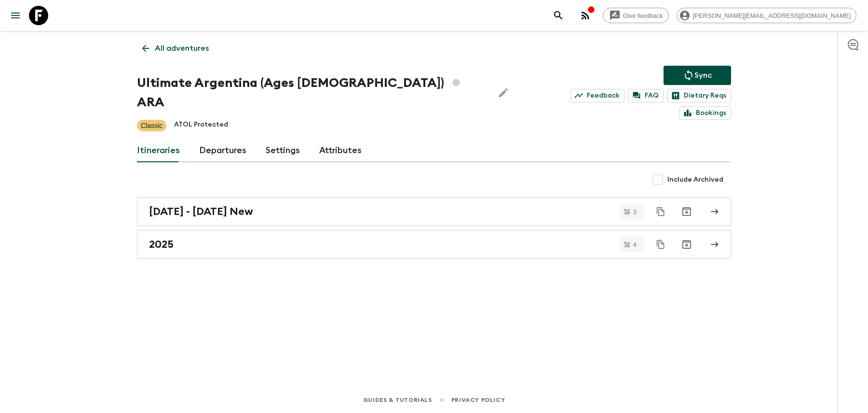  Describe the element at coordinates (161, 244) in the screenshot. I see `h2: 2025` at that location.